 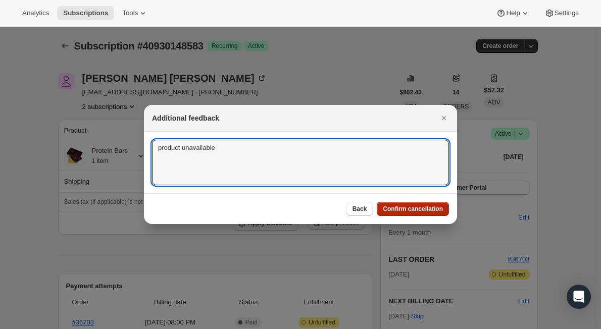 What do you see at coordinates (85, 13) in the screenshot?
I see `span: Subscriptions` at bounding box center [85, 13].